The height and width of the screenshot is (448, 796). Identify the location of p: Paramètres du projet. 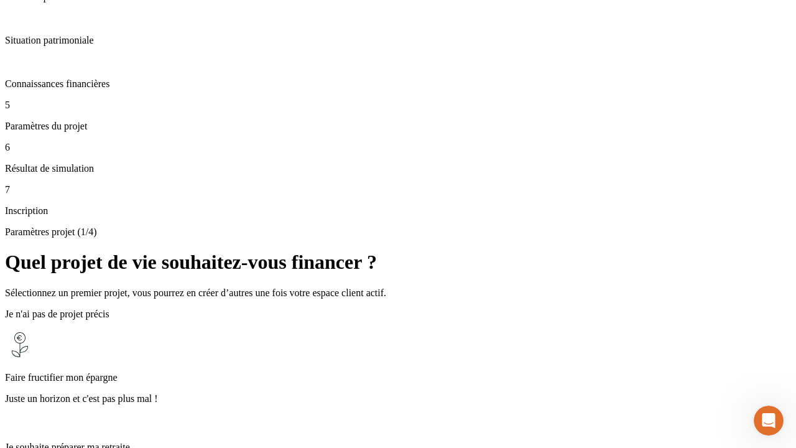
(398, 126).